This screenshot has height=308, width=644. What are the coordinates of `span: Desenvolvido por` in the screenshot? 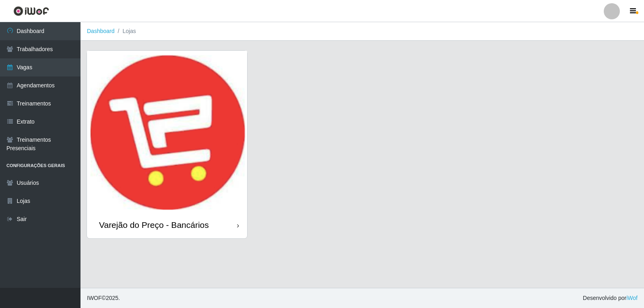 It's located at (610, 298).